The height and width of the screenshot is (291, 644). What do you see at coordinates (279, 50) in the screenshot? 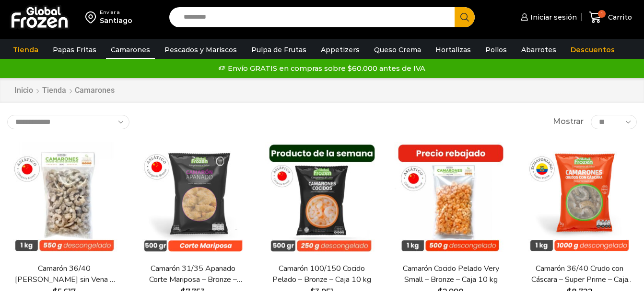
I see `a: Pulpa de Frutas` at bounding box center [279, 50].